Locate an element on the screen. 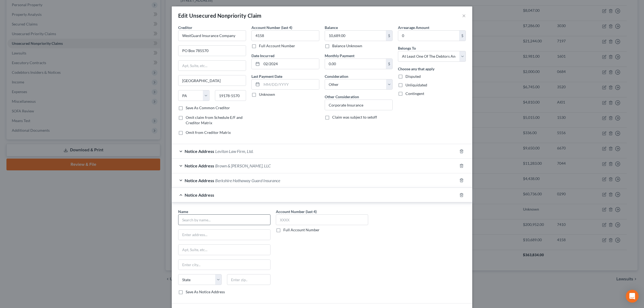 The image size is (644, 308). input: Enter zip... is located at coordinates (230, 96).